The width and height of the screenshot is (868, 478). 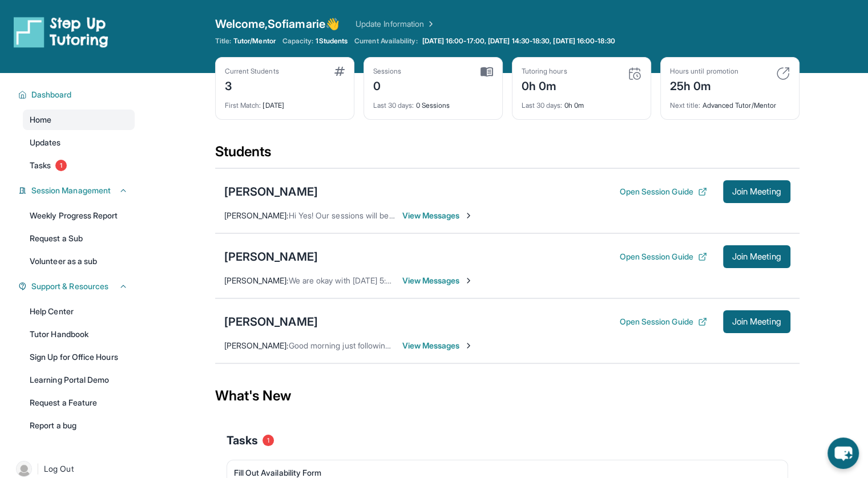 What do you see at coordinates (507, 155) in the screenshot?
I see `div: Students` at bounding box center [507, 155].